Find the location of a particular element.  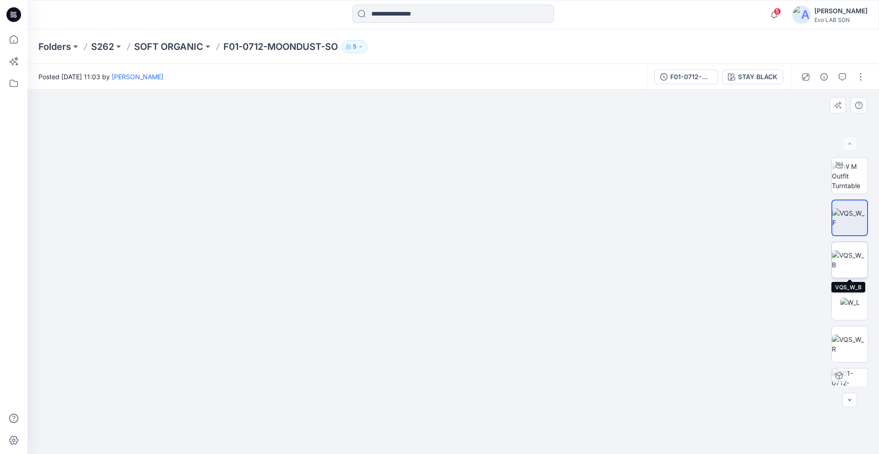

button: STAY BLACK is located at coordinates (753, 77).